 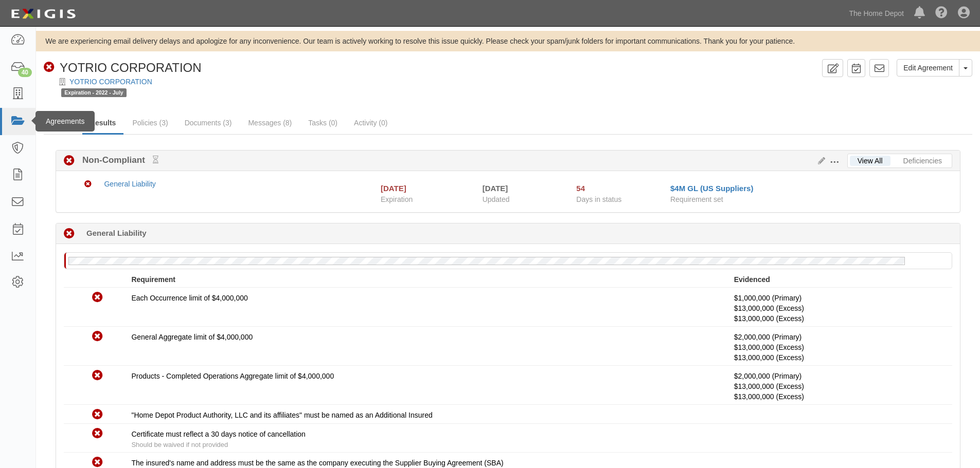 I want to click on span: Certificate must reflect a 30 days notice of cancellation, so click(x=218, y=435).